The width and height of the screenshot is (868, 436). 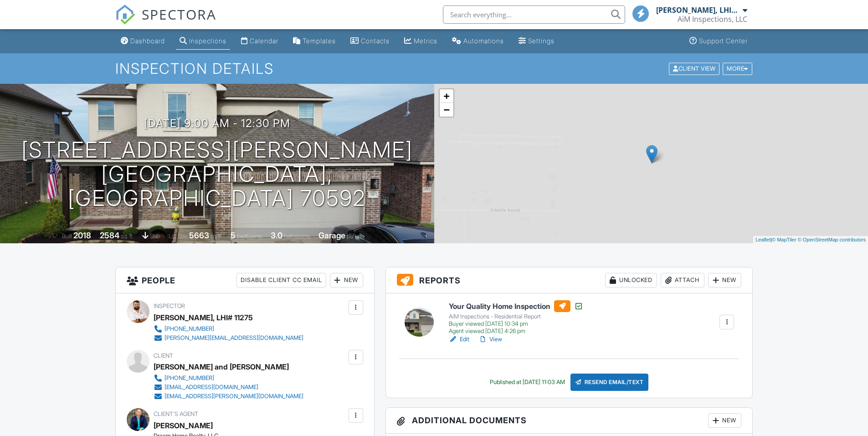 I want to click on h3: Reports, so click(x=569, y=280).